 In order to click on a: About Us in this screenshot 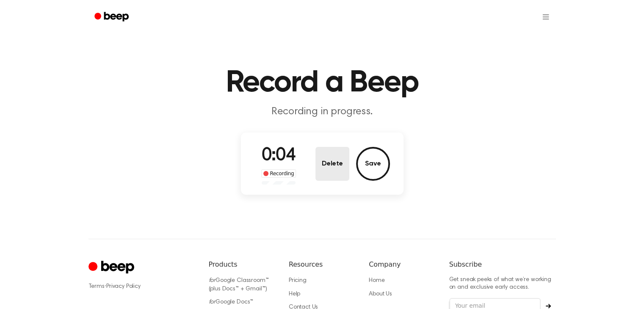, I will do `click(380, 294)`.